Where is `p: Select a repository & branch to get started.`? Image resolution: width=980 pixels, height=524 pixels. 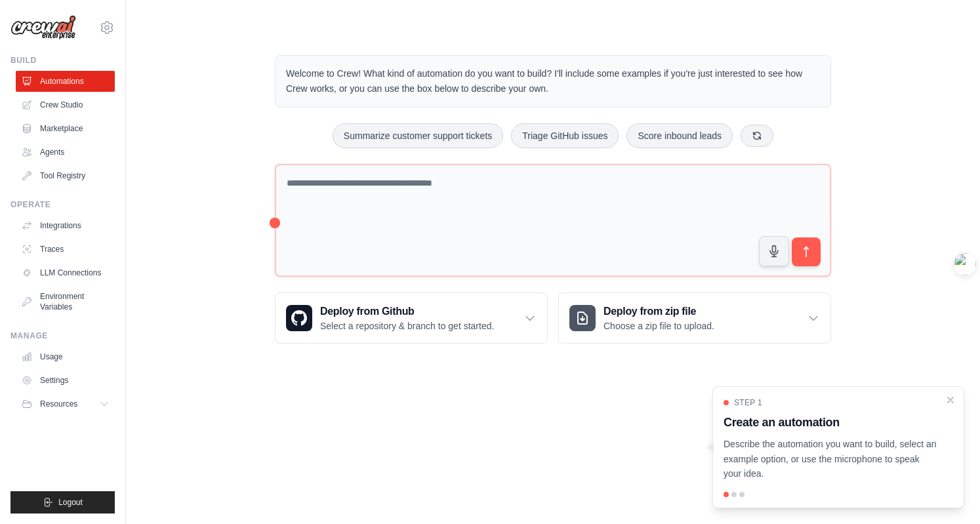 p: Select a repository & branch to get started. is located at coordinates (407, 326).